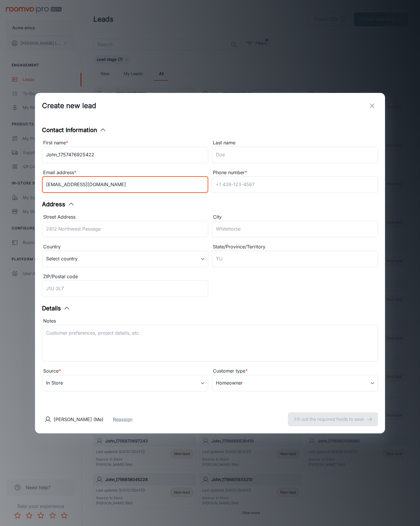 Image resolution: width=420 pixels, height=526 pixels. What do you see at coordinates (295, 247) in the screenshot?
I see `div: State/Province/Territory` at bounding box center [295, 247].